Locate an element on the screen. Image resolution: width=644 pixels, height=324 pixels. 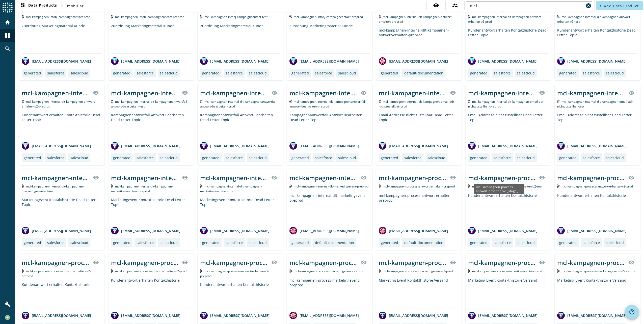
img: 67e87f41a61c16215cfd095c94e0de5c is located at coordinates (8, 318).